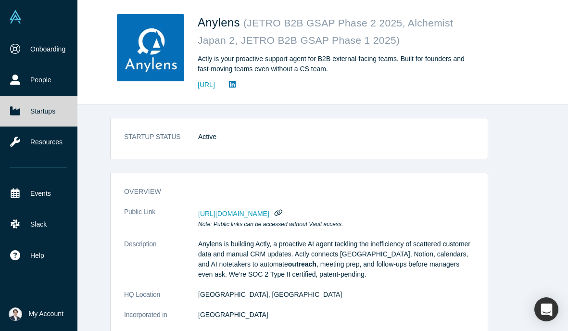  Describe the element at coordinates (37, 255) in the screenshot. I see `span: Help` at that location.